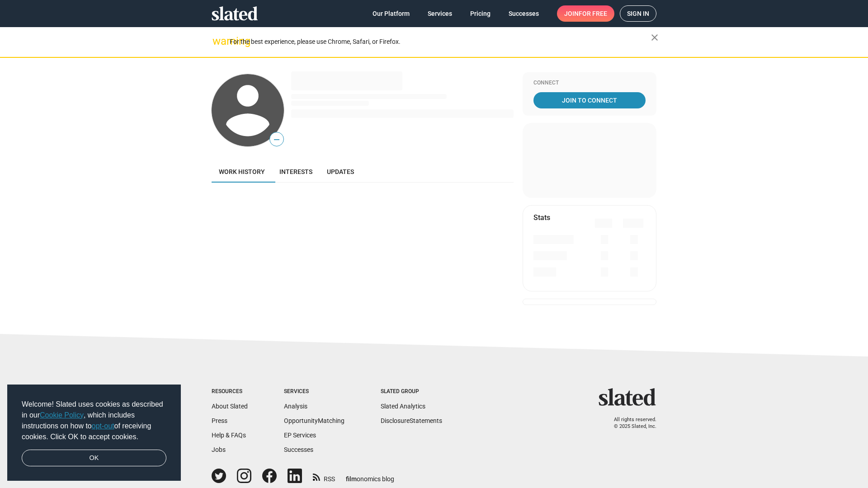 This screenshot has height=488, width=868. What do you see at coordinates (593, 13) in the screenshot?
I see `span: for free` at bounding box center [593, 13].